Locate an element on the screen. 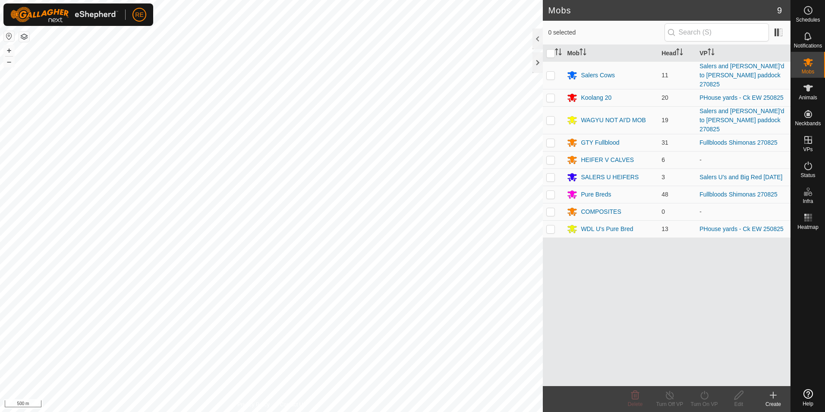 This screenshot has height=412, width=825. div: WAGYU NOT AI'D MOB is located at coordinates (613, 120).